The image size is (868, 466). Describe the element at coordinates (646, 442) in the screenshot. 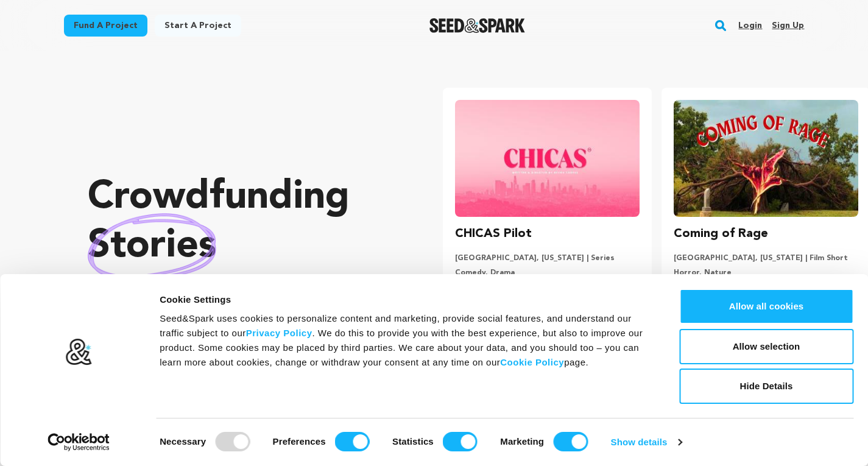

I see `a: Show details` at that location.